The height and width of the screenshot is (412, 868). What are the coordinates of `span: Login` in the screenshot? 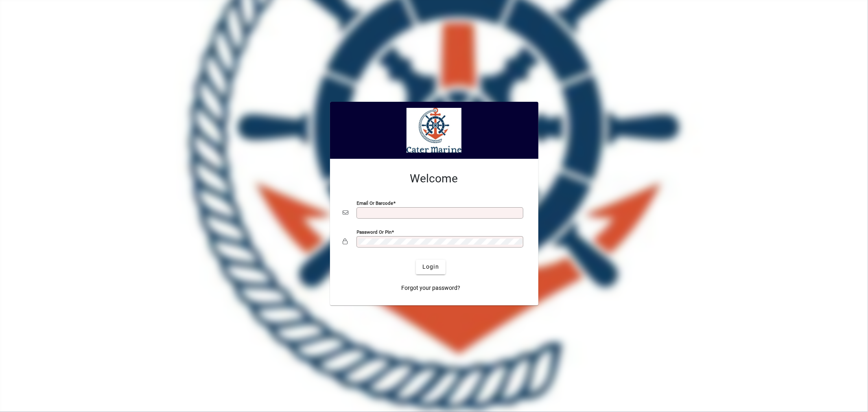 It's located at (431, 266).